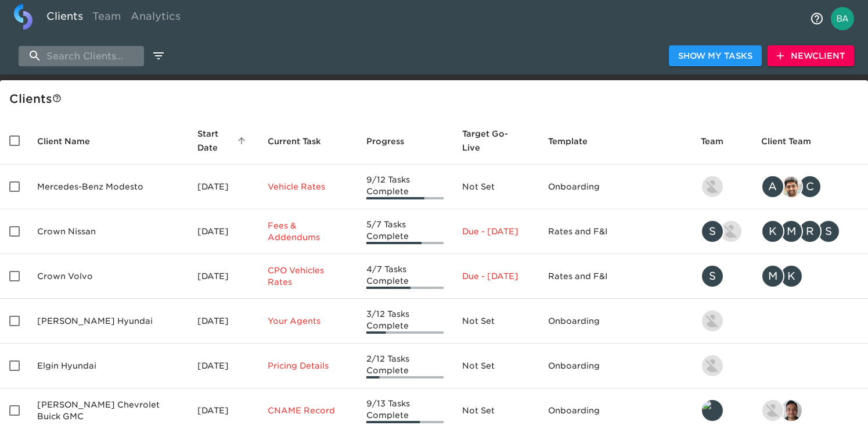 The height and width of the screenshot is (425, 868). Describe the element at coordinates (810, 231) in the screenshot. I see `div: kwilson@crowncars.com, mcooley@crowncars.com, rrobins@crowncars.com, sparent@crowncars.com` at that location.